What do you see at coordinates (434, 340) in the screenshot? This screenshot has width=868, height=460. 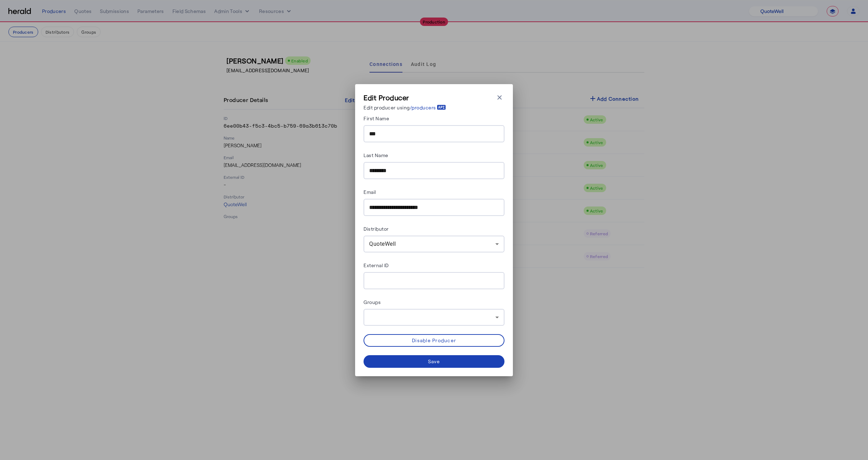 I see `button: Disable Producer` at bounding box center [434, 340].